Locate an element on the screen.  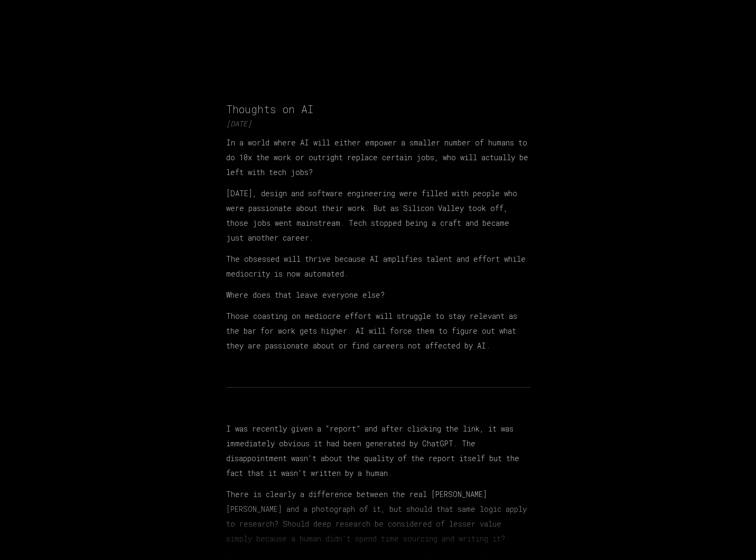
p: In a world where AI will either empower a smaller number of humans to do 10x the work or outright... is located at coordinates (378, 157).